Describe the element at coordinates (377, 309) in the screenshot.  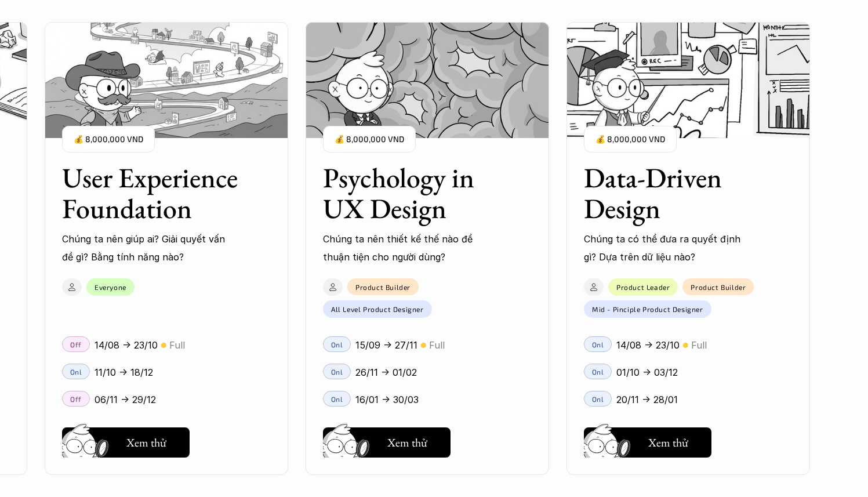
I see `p: All Level Product Designer` at that location.